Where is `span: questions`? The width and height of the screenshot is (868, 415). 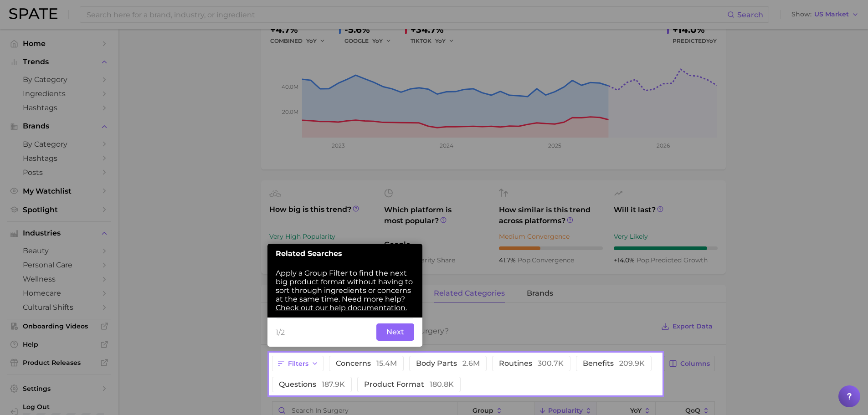 span: questions is located at coordinates (311, 384).